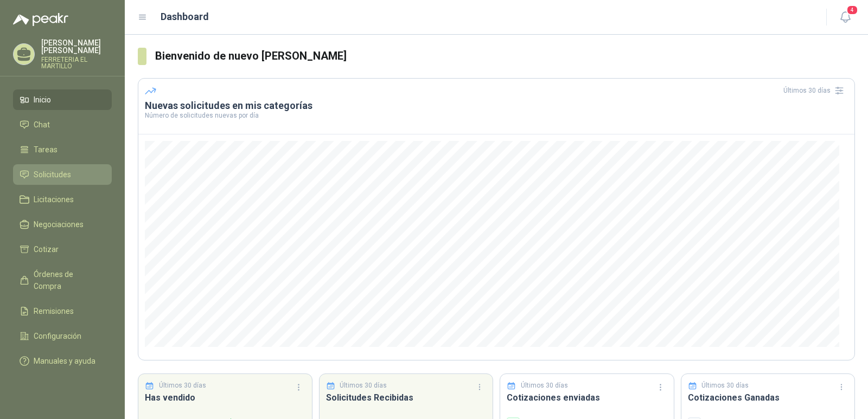  I want to click on a: Inicio, so click(62, 100).